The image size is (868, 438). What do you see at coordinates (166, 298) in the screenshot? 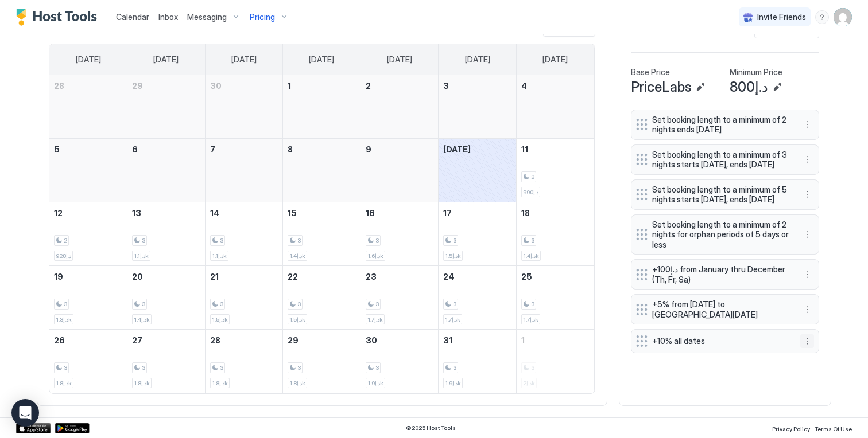
I see `td: October 20, 2025` at bounding box center [166, 298].